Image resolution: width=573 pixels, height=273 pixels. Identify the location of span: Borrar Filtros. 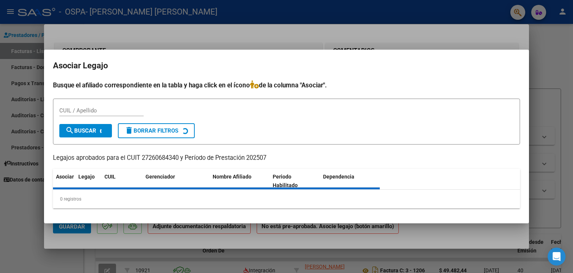
(151, 130).